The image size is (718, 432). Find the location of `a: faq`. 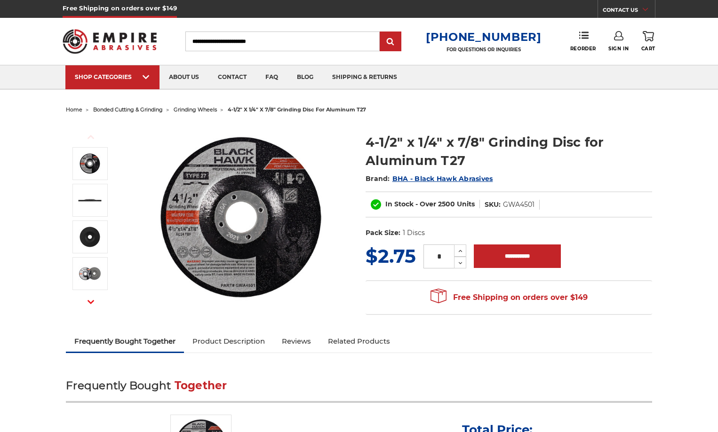

a: faq is located at coordinates (271, 77).